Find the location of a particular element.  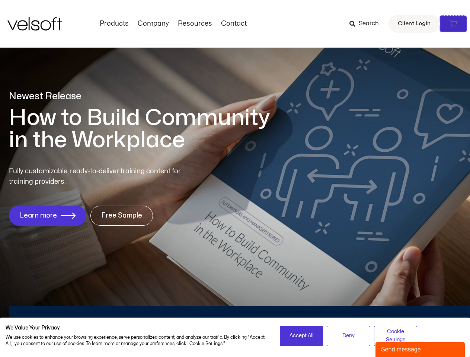

a: ResourcesMenu Toggle is located at coordinates (195, 24).